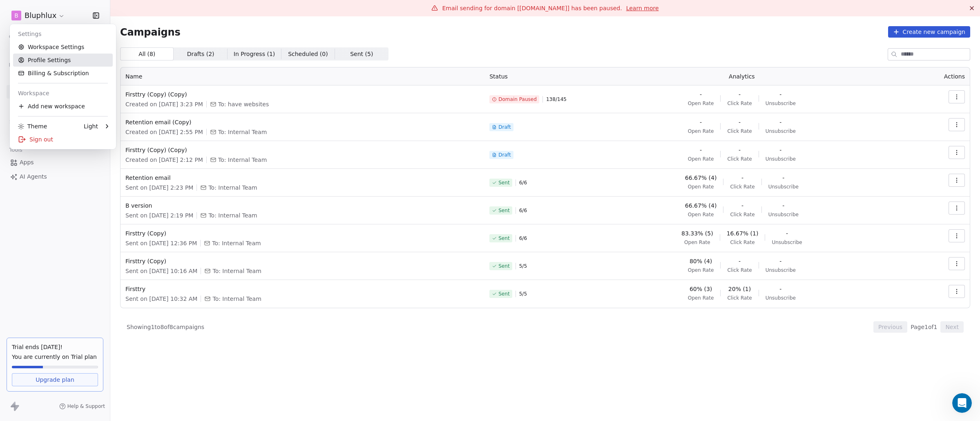  What do you see at coordinates (535, 77) in the screenshot?
I see `th: Status` at bounding box center [535, 77].